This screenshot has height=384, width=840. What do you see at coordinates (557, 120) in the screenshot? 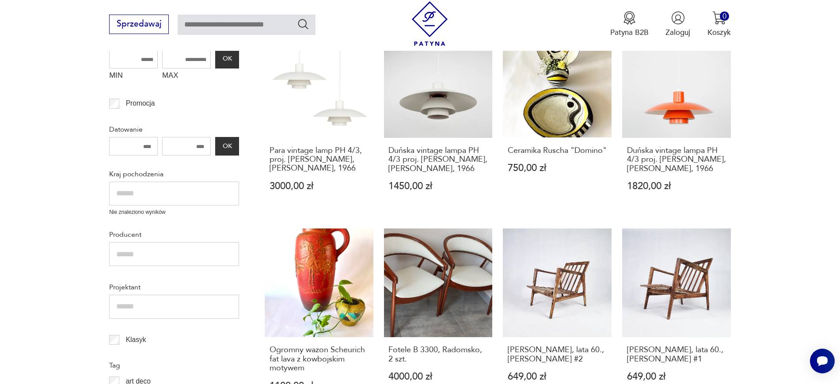
I see `a: Ceramika Ruscha "Domino"Ceramika Ruscha "Domino"750,00 zł` at bounding box center [557, 120].